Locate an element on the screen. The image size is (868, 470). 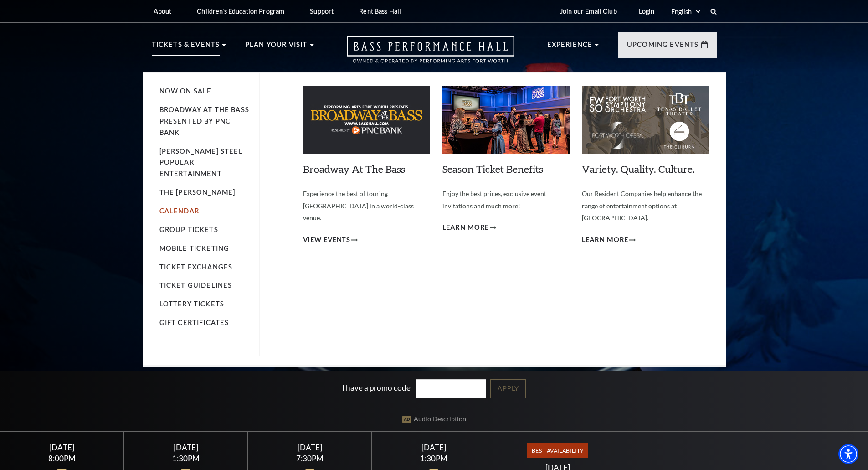
span: Best Availability is located at coordinates (557, 450).